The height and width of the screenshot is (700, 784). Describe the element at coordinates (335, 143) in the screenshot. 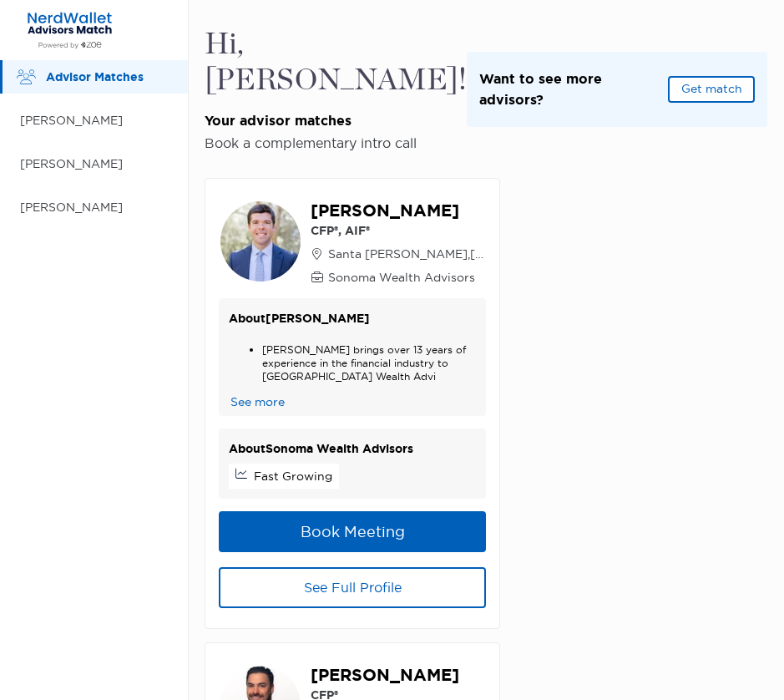

I see `h3: Book a complementary intro call` at that location.